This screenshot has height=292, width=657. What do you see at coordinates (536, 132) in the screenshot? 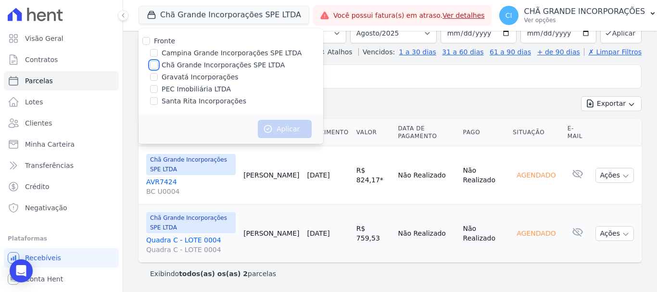
I see `th: Situação` at bounding box center [536, 132].